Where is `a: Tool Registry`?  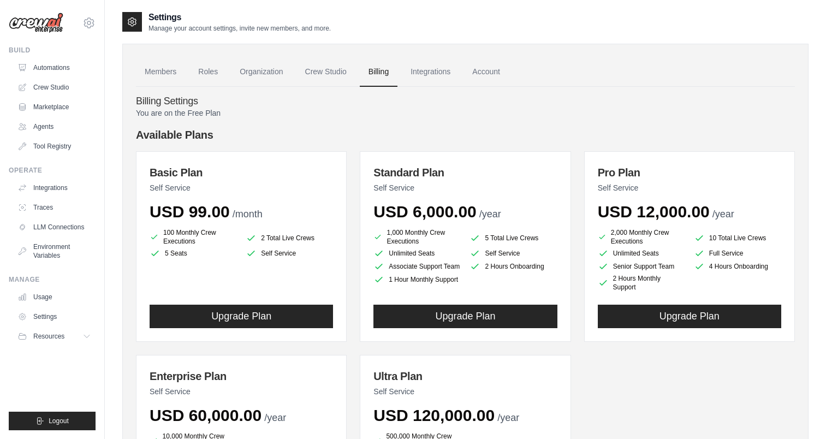 a: Tool Registry is located at coordinates (54, 146).